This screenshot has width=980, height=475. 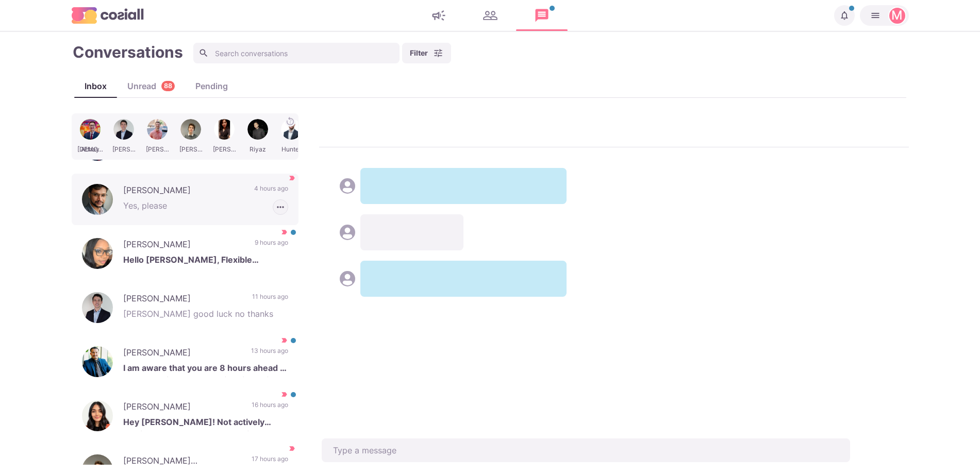 What do you see at coordinates (426, 53) in the screenshot?
I see `button: Filter` at bounding box center [426, 53].